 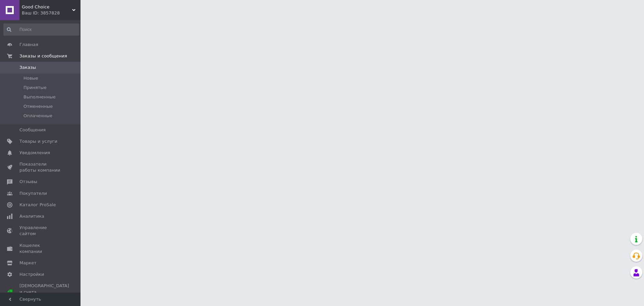 What do you see at coordinates (47, 7) in the screenshot?
I see `span: Good Choice` at bounding box center [47, 7].